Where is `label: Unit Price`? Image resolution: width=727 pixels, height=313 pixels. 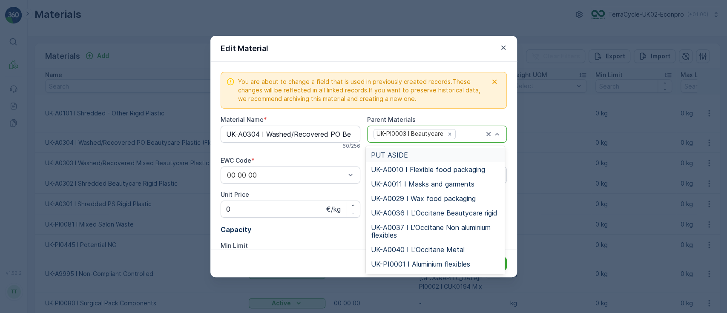
label: Unit Price is located at coordinates (235, 194).